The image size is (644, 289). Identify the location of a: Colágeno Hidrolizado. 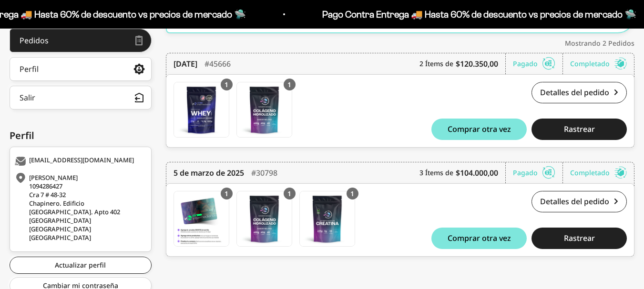
(264, 110).